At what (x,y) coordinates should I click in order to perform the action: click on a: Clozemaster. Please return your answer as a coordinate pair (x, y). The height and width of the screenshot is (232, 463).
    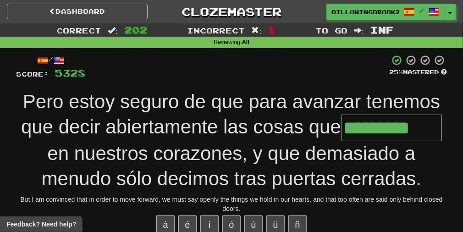
    Looking at the image, I should click on (231, 11).